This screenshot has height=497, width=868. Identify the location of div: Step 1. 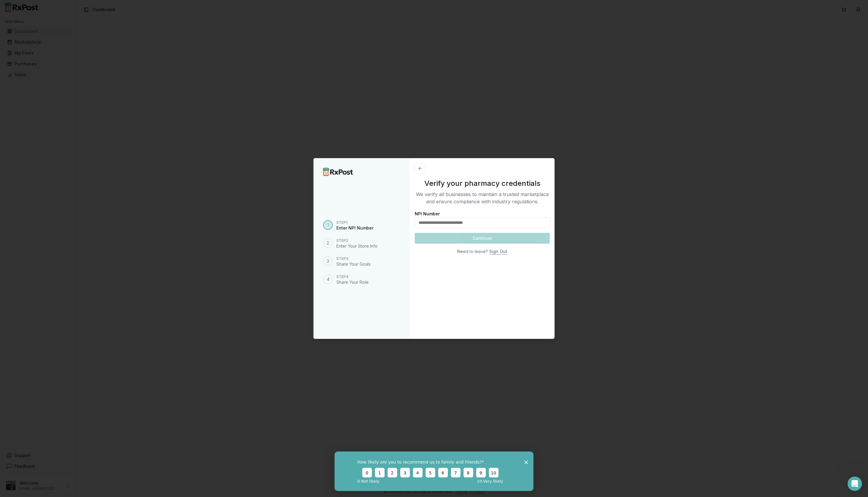
(355, 222).